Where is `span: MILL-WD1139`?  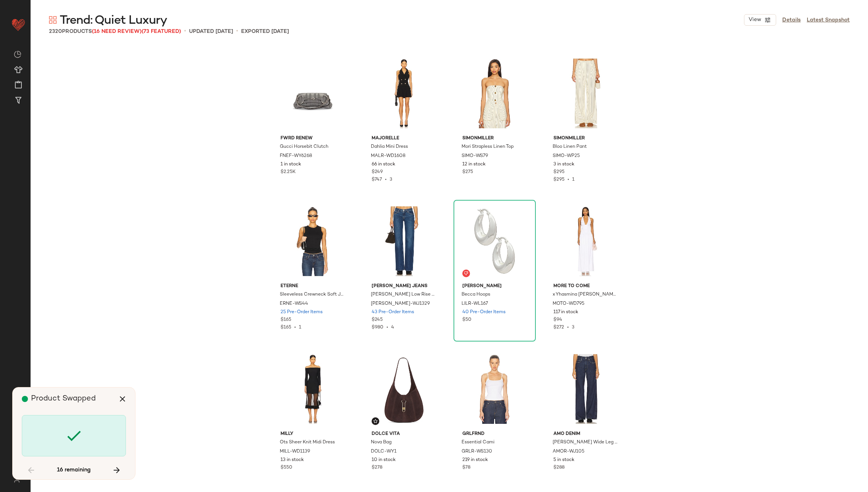
span: MILL-WD1139 is located at coordinates (295, 451).